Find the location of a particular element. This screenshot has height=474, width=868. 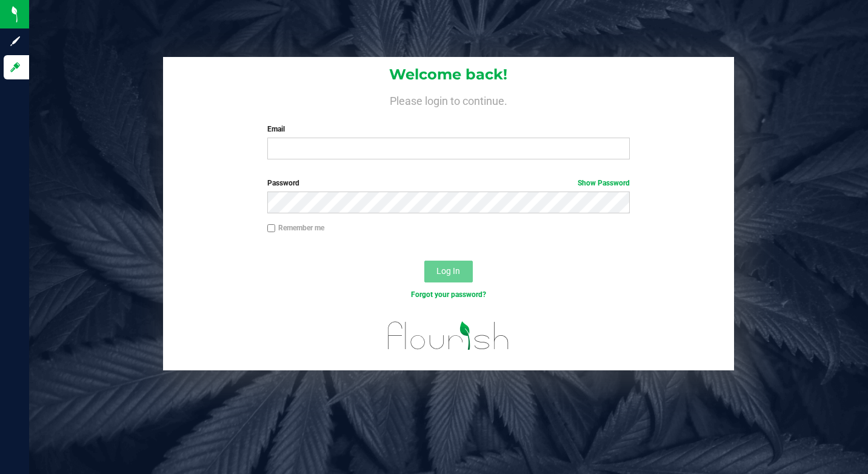

label: Email is located at coordinates (448, 129).